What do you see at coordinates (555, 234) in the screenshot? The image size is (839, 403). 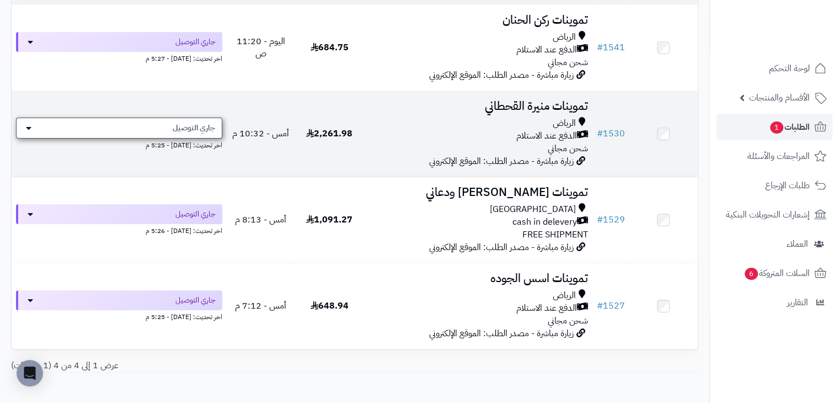 I see `span: FREE SHIPMENT` at bounding box center [555, 234].